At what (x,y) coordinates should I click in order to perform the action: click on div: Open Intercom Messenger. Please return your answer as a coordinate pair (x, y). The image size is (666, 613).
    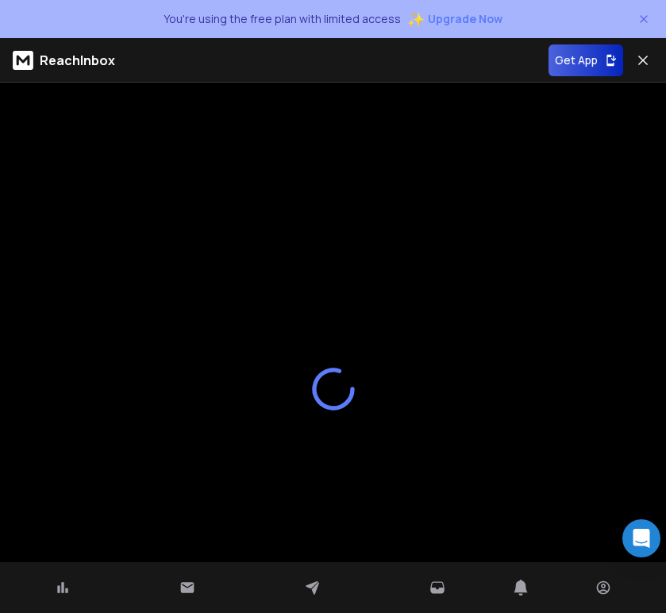
    Looking at the image, I should click on (642, 538).